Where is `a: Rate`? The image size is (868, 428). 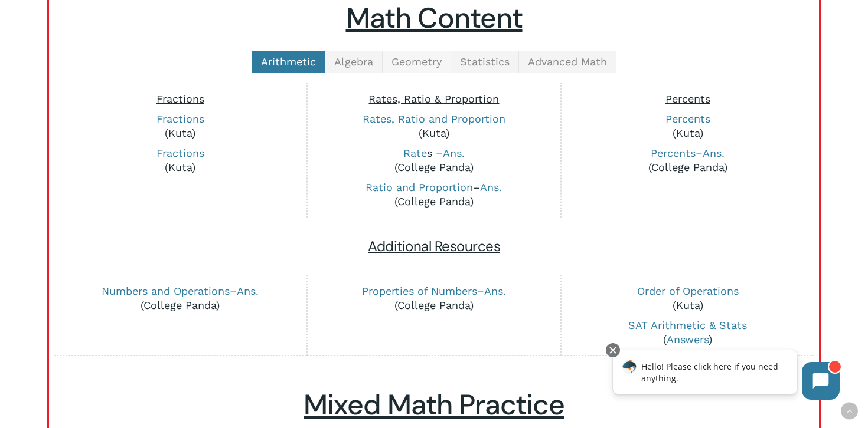
a: Rate is located at coordinates (415, 153).